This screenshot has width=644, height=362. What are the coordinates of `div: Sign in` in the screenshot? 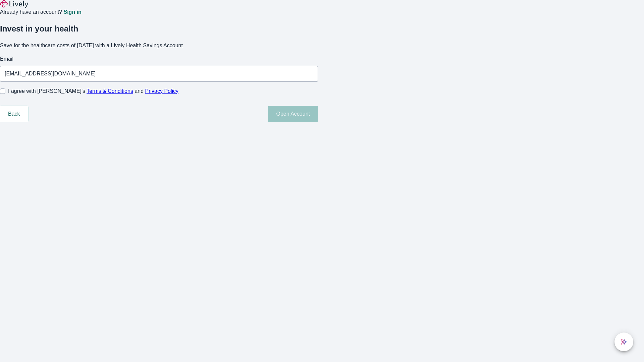 It's located at (72, 12).